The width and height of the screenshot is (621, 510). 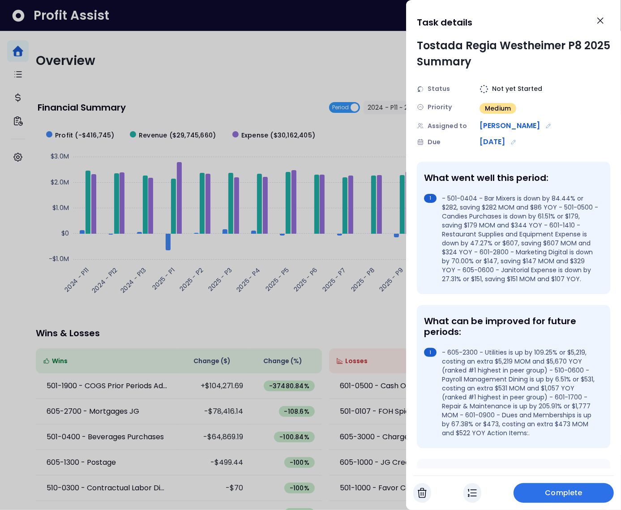 I want to click on span: Priority, so click(x=440, y=107).